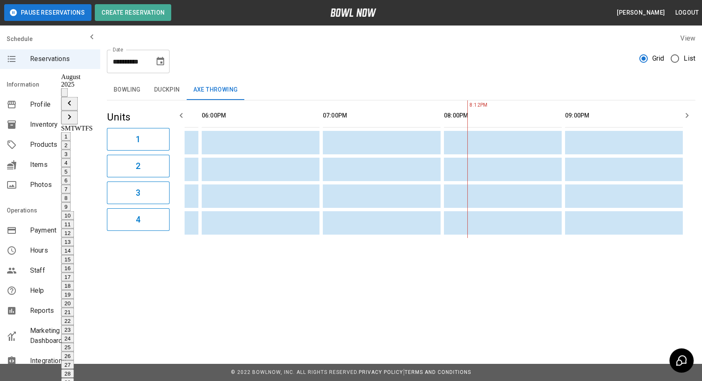 Image resolution: width=702 pixels, height=381 pixels. Describe the element at coordinates (62, 290) in the screenshot. I see `span: Help` at that location.